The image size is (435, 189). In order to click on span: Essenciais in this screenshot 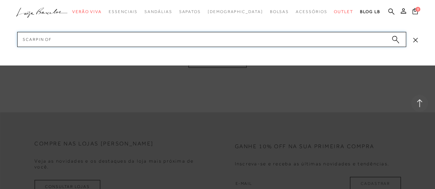, I will do `click(123, 12)`.